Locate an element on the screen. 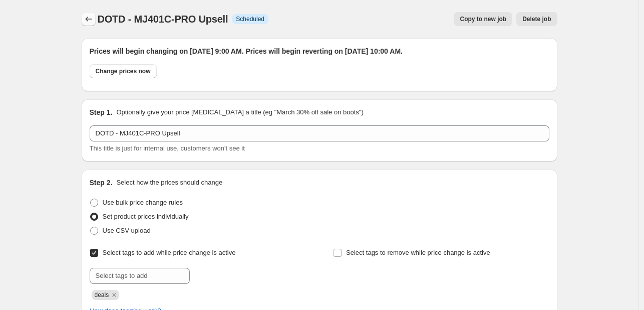 Image resolution: width=644 pixels, height=310 pixels. button: Copy to new job is located at coordinates (483, 19).